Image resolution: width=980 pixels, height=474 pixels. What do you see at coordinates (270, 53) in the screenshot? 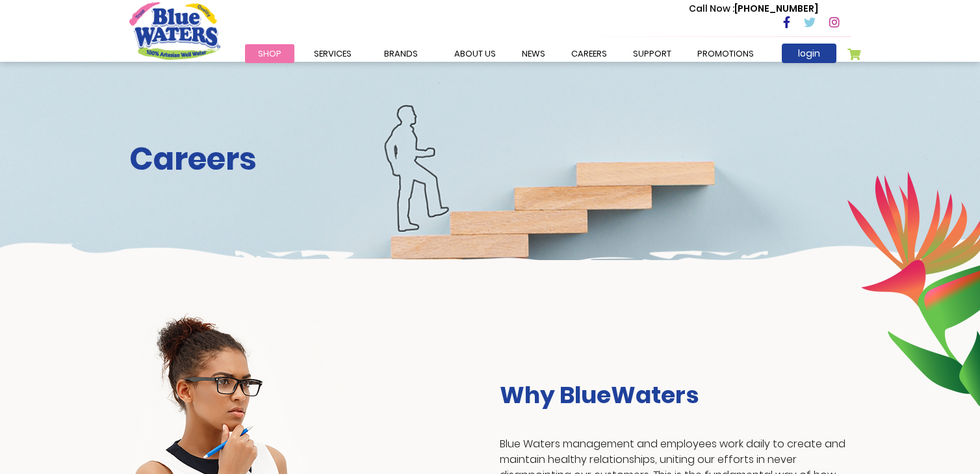
I see `span: Shop` at bounding box center [270, 53].